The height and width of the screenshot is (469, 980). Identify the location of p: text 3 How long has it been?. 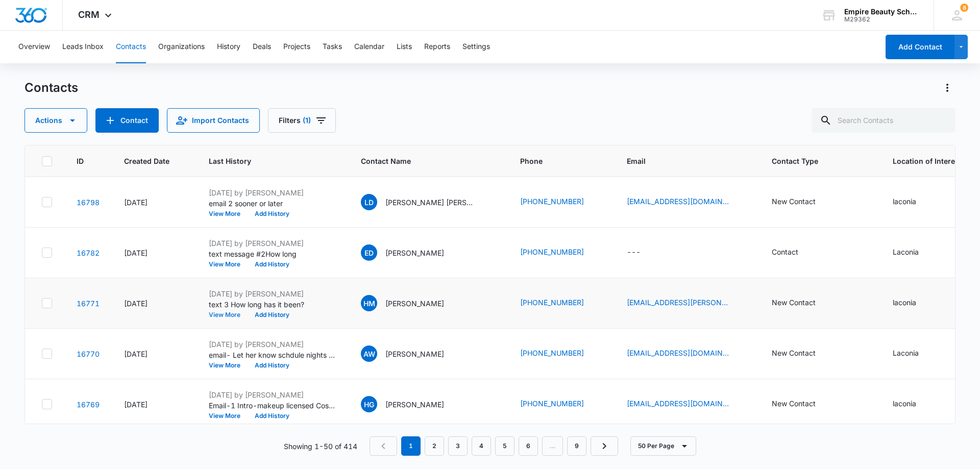
(273, 304).